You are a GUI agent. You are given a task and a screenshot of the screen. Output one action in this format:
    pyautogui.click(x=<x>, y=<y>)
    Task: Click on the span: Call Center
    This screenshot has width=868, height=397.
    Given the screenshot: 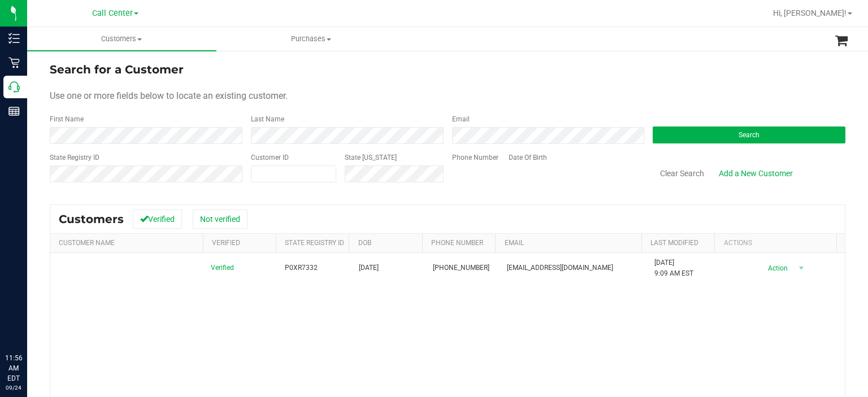 What is the action you would take?
    pyautogui.click(x=112, y=13)
    